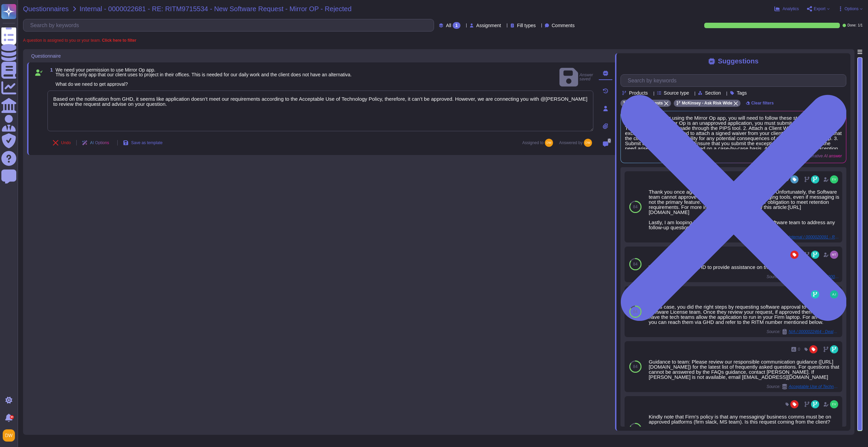 The width and height of the screenshot is (868, 447). I want to click on button: Undo, so click(62, 143).